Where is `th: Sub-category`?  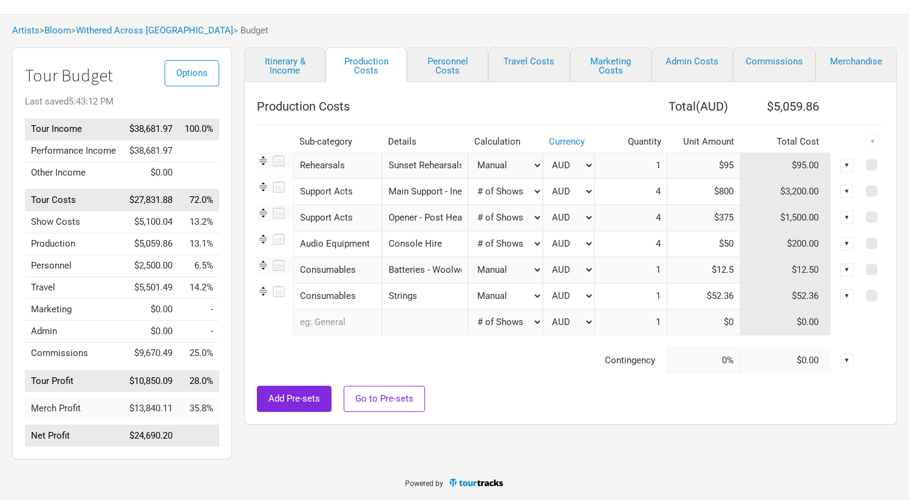
th: Sub-category is located at coordinates (338, 142).